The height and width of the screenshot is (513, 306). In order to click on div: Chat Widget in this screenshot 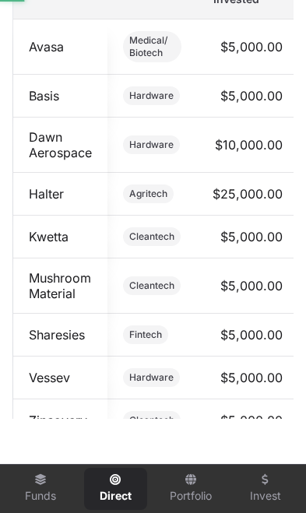, I will do `click(267, 476)`.